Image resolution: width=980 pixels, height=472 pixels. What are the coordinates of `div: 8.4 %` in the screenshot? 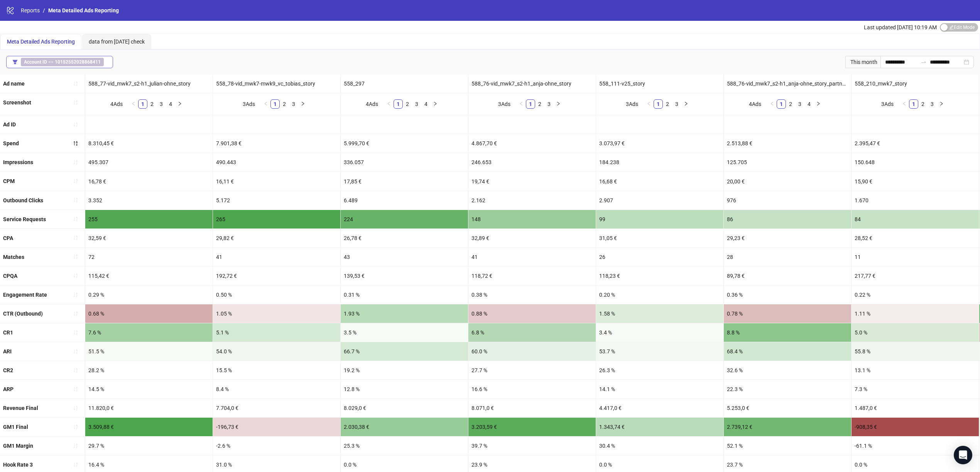 It's located at (276, 389).